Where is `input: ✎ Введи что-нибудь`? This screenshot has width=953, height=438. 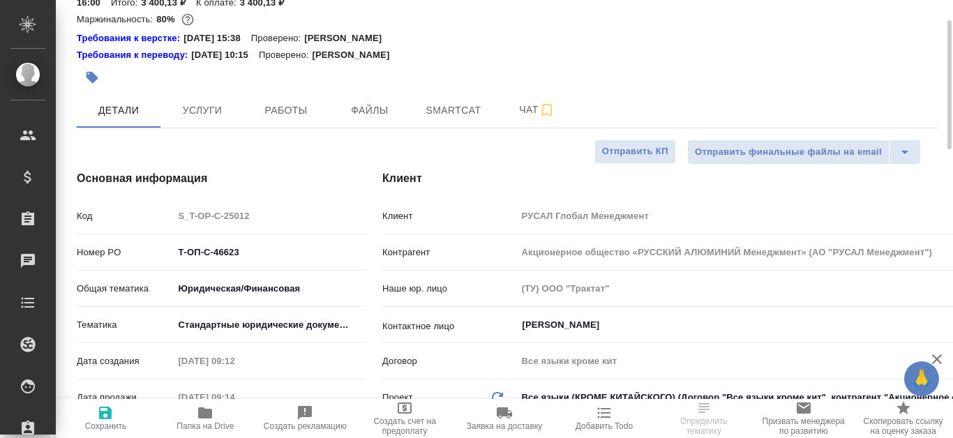 input: ✎ Введи что-нибудь is located at coordinates (269, 252).